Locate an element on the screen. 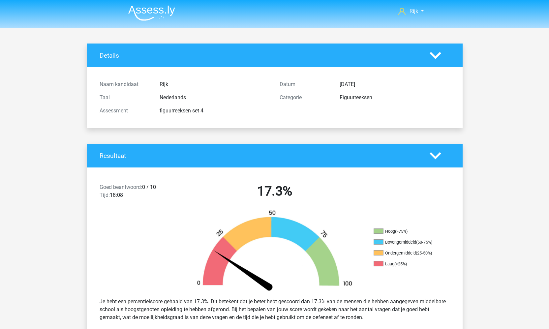 The height and width of the screenshot is (329, 549). img: 17.26cf2381989f.png is located at coordinates (275, 251).